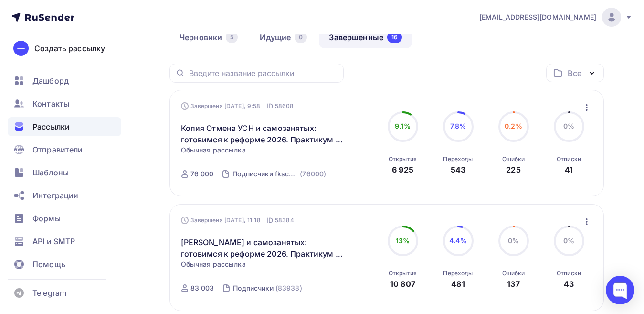  Describe the element at coordinates (403, 126) in the screenshot. I see `span: 9.1%` at that location.